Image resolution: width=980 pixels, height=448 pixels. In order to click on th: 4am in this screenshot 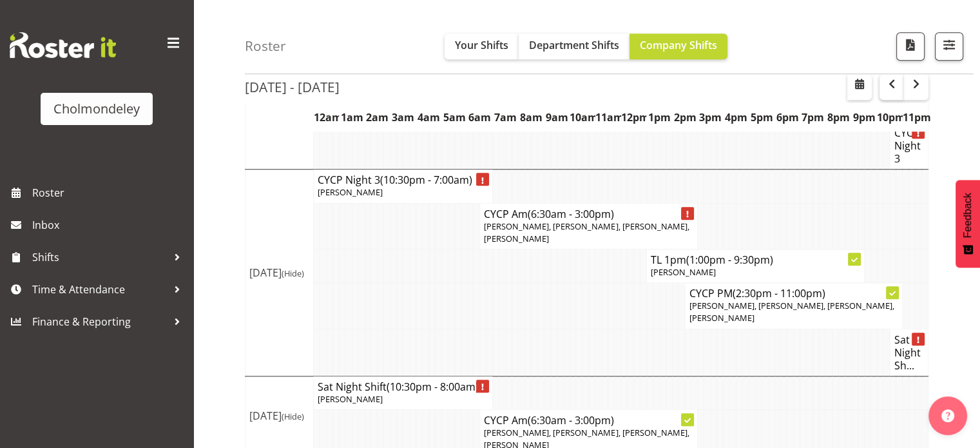, I will do `click(429, 118)`.